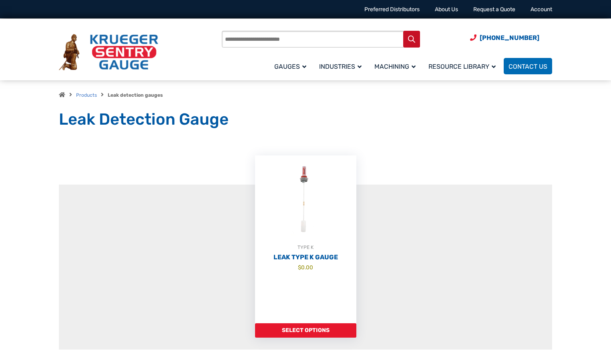 The image size is (611, 364). Describe the element at coordinates (109, 52) in the screenshot. I see `img: Krueger Sentry Gauge` at that location.